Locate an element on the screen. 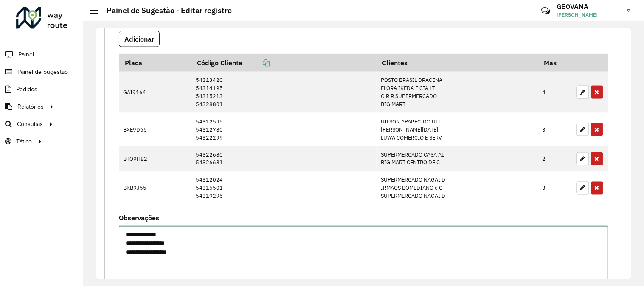  td: BTO9H82 is located at coordinates (155, 159).